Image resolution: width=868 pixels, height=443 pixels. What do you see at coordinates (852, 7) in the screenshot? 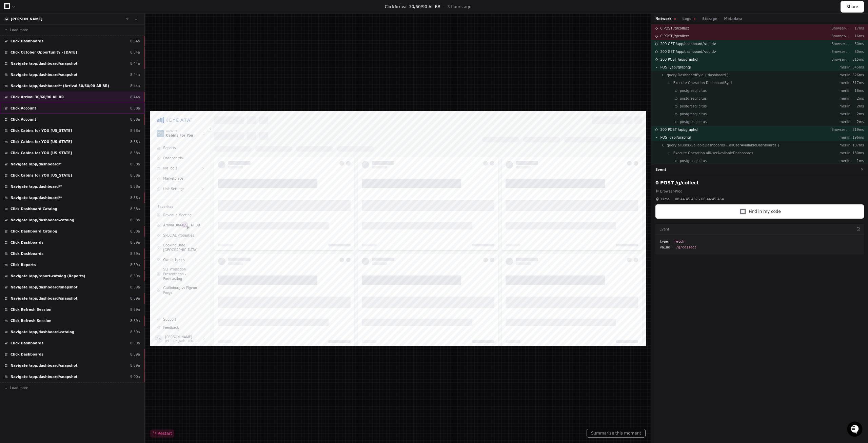
I see `button: Share` at bounding box center [852, 7].